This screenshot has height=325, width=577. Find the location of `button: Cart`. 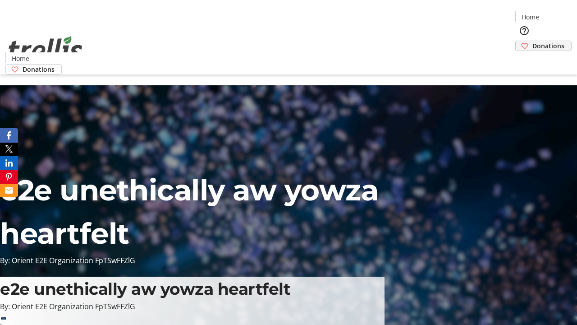

button: Cart is located at coordinates (524, 60).